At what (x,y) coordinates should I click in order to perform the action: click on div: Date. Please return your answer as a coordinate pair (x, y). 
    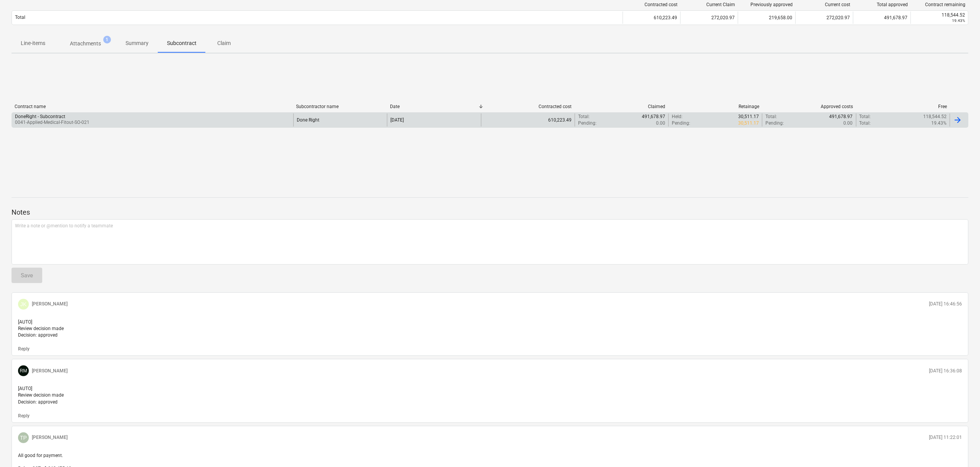
    Looking at the image, I should click on (434, 106).